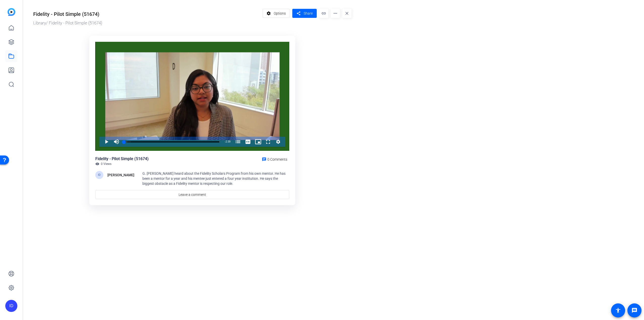 The height and width of the screenshot is (320, 644). Describe the element at coordinates (299, 13) in the screenshot. I see `mat-icon: share` at that location.